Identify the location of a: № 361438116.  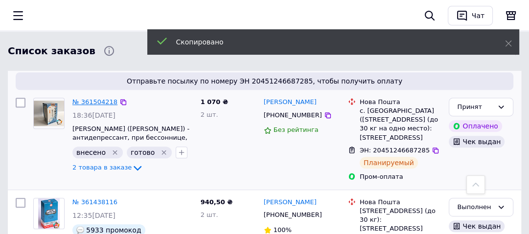
(95, 202).